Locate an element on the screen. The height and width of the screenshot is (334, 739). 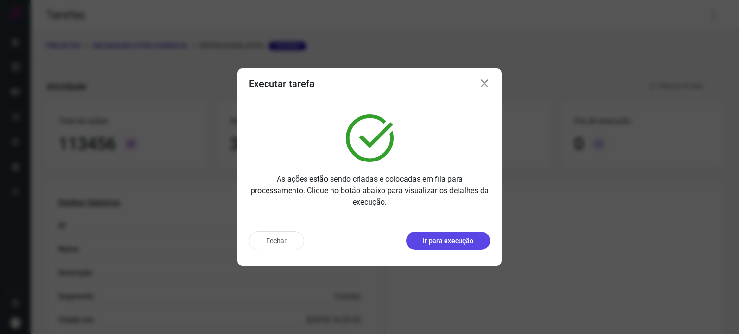
button: Fechar is located at coordinates (276, 241).